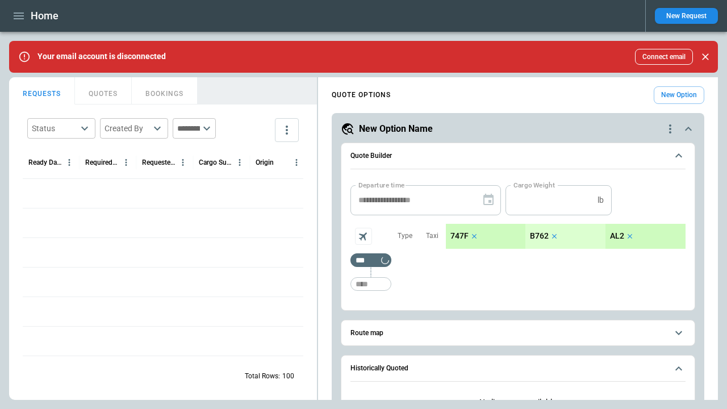 This screenshot has width=727, height=409. Describe the element at coordinates (601, 200) in the screenshot. I see `p: lb` at that location.